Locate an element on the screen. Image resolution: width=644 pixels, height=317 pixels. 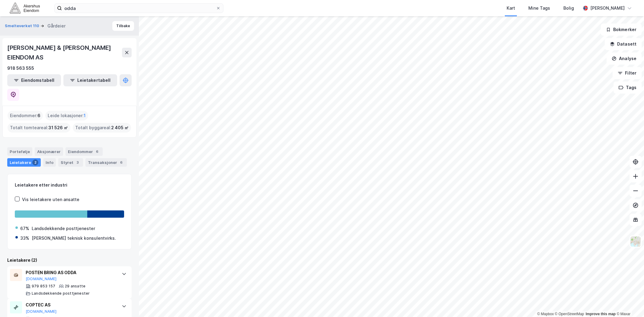
div: Aksjonærer is located at coordinates (49, 151).